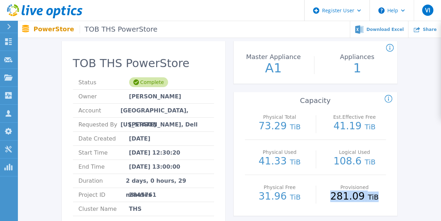 The width and height of the screenshot is (441, 221). I want to click on span: 2845761, so click(143, 194).